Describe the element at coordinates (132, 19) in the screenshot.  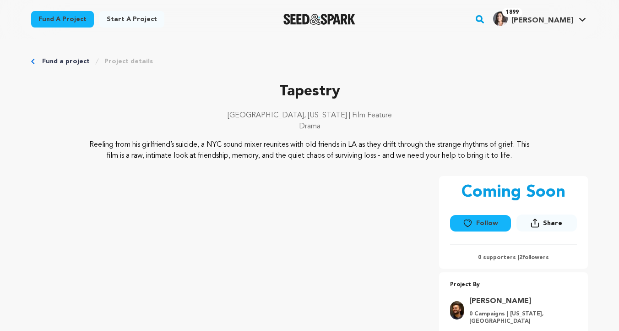
I see `a: Start a project` at that location.